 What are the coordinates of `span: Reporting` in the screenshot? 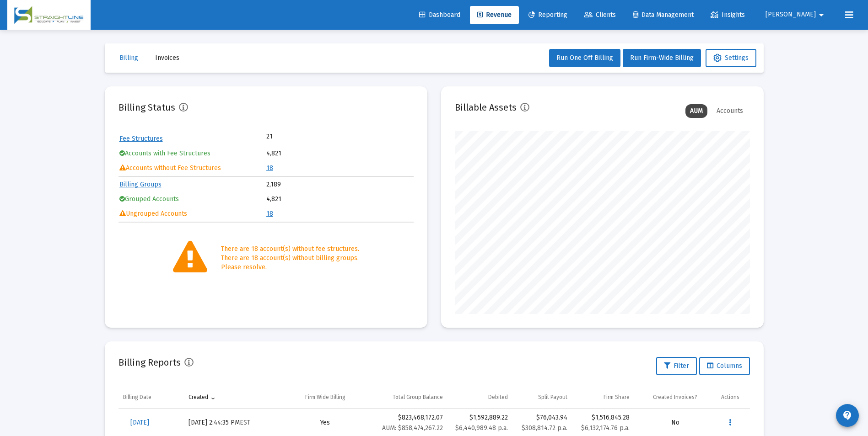 It's located at (547, 15).